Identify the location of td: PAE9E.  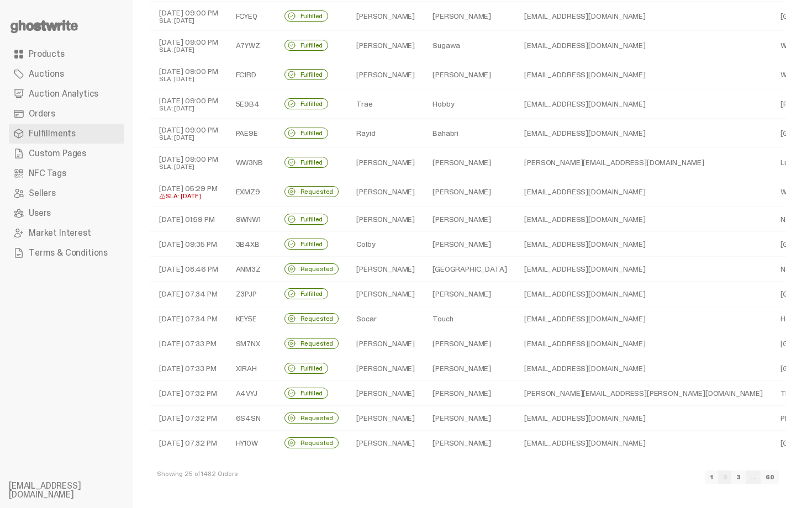
(251, 133).